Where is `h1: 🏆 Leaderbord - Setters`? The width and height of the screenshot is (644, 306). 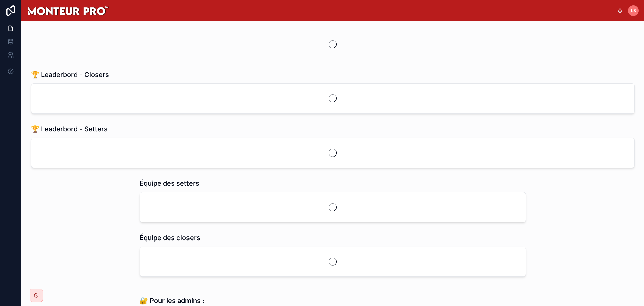
h1: 🏆 Leaderbord - Setters is located at coordinates (69, 129).